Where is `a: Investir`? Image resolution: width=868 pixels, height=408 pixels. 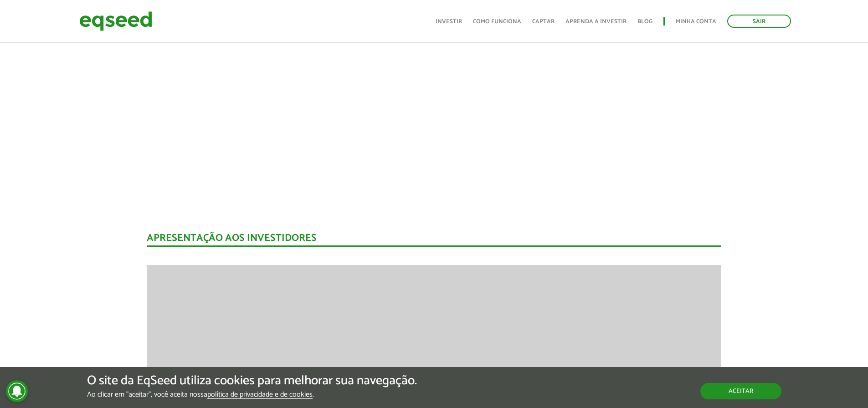 a: Investir is located at coordinates (449, 22).